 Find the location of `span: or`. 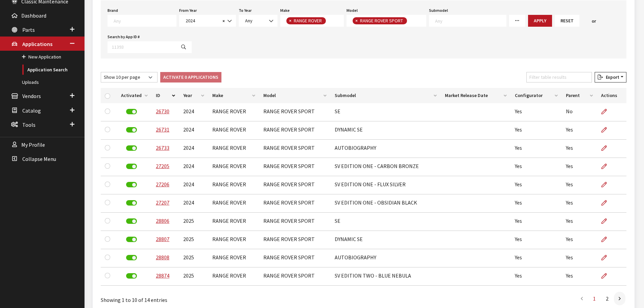

span: or is located at coordinates (594, 21).